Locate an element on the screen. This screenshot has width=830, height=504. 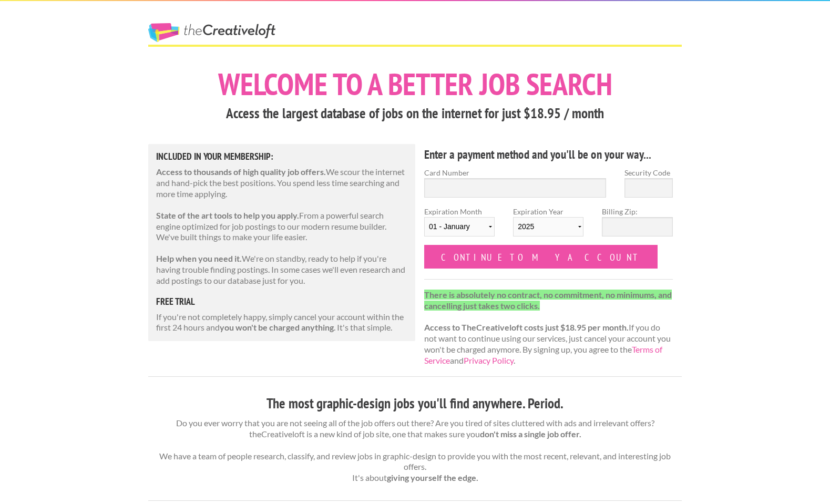
h5: free trial is located at coordinates (282, 302).